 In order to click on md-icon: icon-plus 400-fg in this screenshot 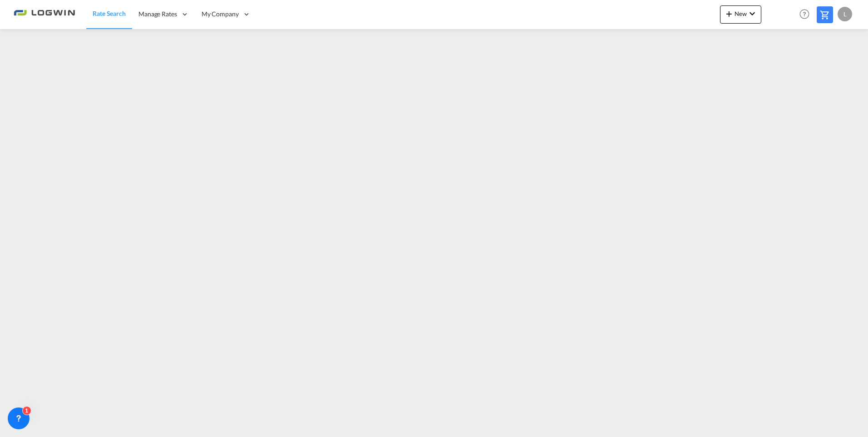, I will do `click(729, 14)`.